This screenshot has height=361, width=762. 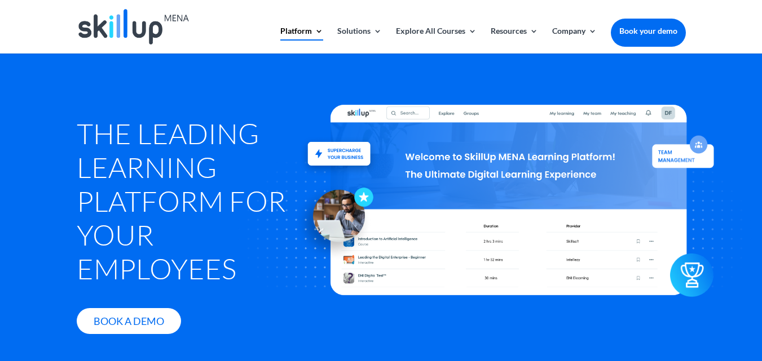 I want to click on a: Company, so click(x=574, y=40).